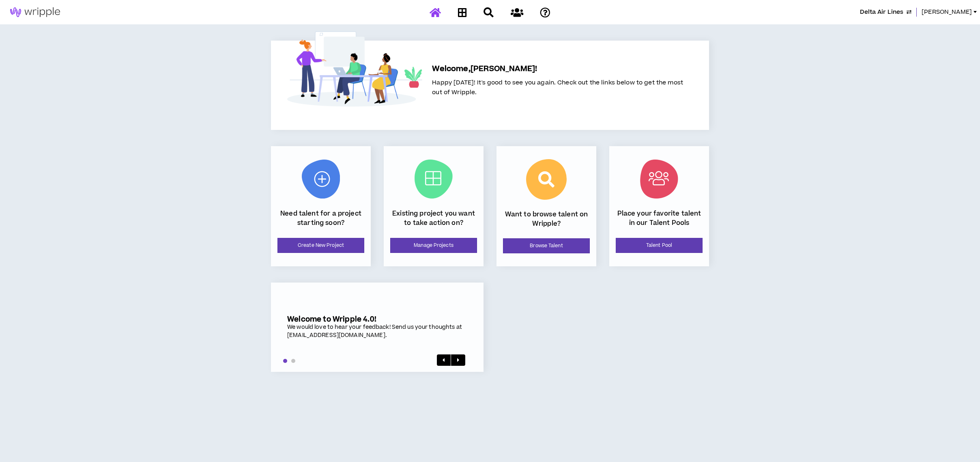 The width and height of the screenshot is (980, 462). I want to click on a: Browse Talent, so click(547, 246).